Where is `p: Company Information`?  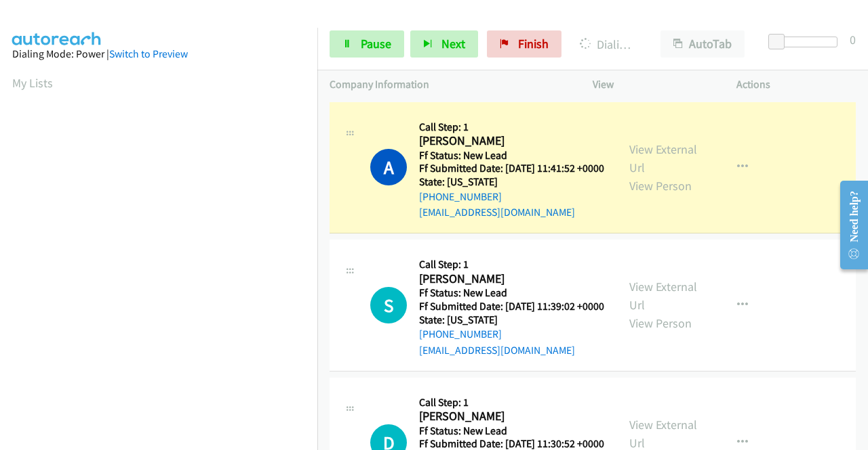 p: Company Information is located at coordinates (449, 84).